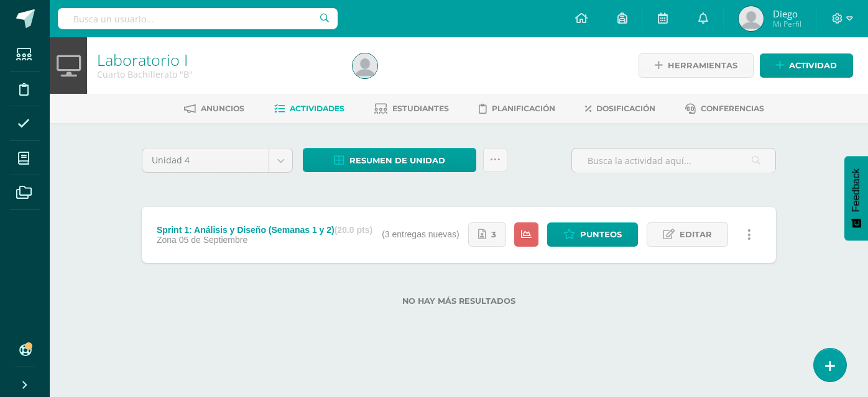 The width and height of the screenshot is (868, 397). I want to click on a: Planificación, so click(517, 109).